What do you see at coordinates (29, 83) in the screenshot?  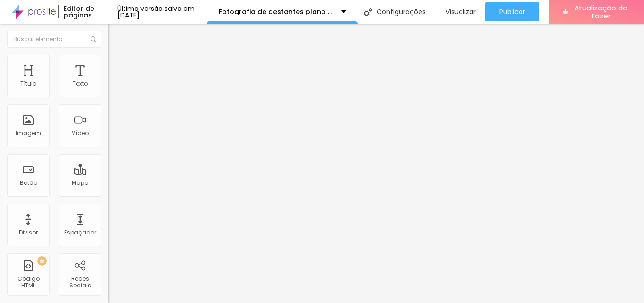 I see `font: Título` at bounding box center [29, 83].